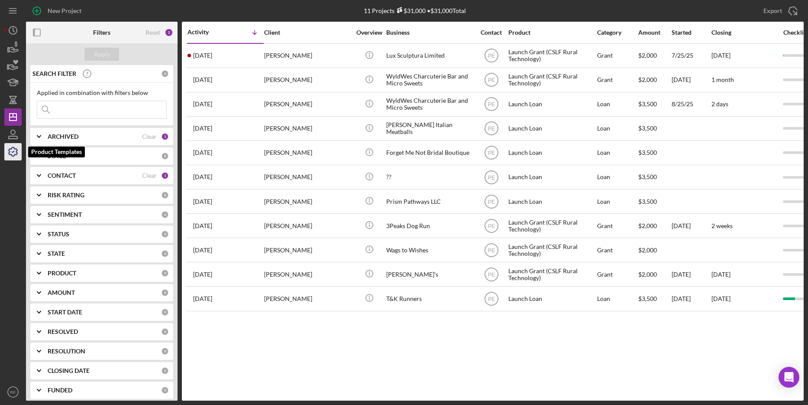  I want to click on div: 8/25/25, so click(691, 104).